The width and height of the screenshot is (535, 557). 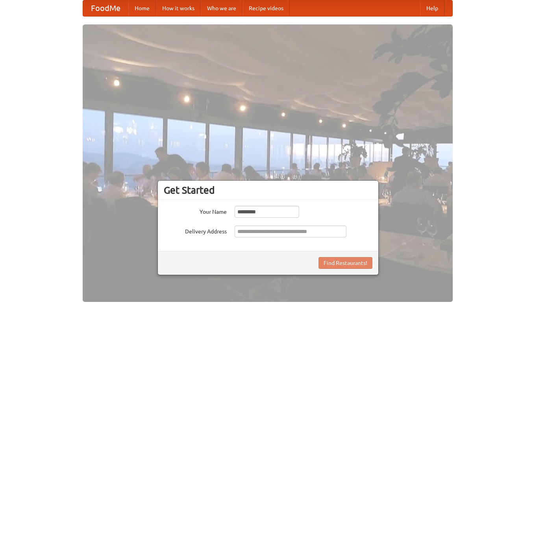 I want to click on a: Help, so click(x=432, y=8).